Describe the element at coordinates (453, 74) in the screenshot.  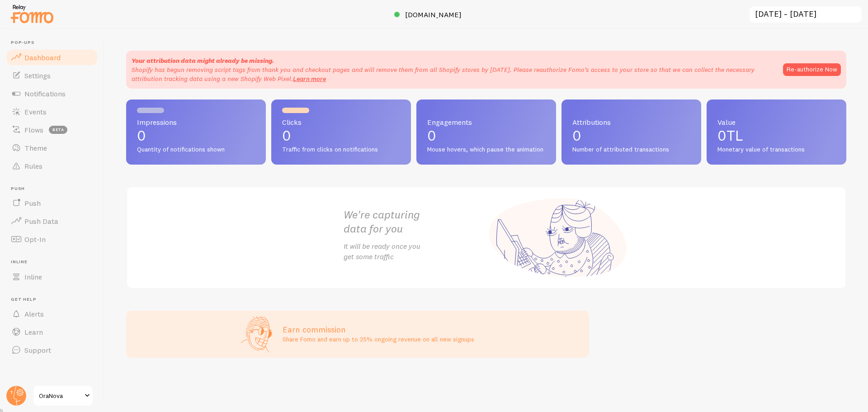
I see `p: Shopify has begun removing script tags from thank you and checkout pages and will remove them fro...` at that location.